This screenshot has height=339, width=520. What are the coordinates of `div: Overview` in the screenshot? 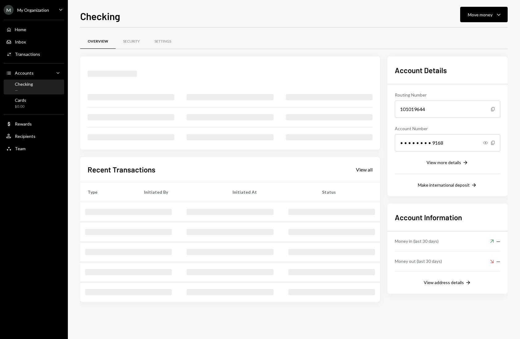 It's located at (98, 41).